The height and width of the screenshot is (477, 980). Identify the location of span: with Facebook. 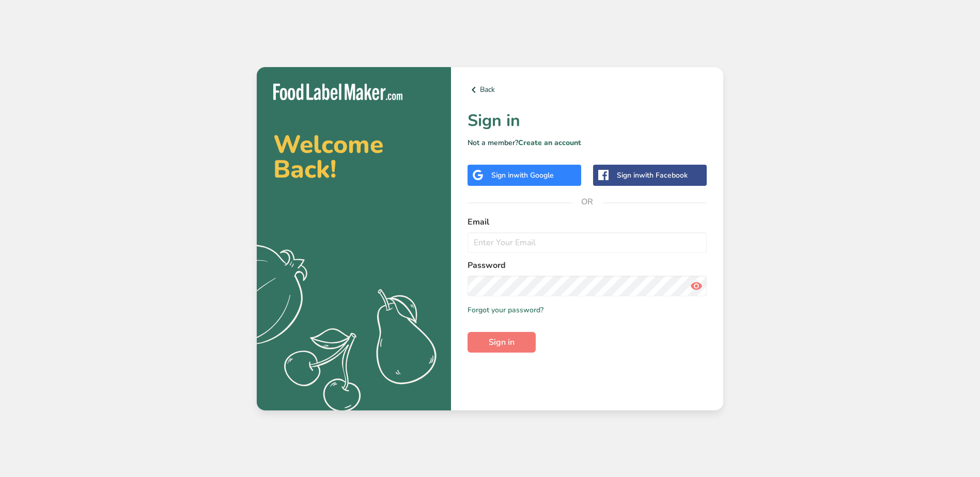
(663, 175).